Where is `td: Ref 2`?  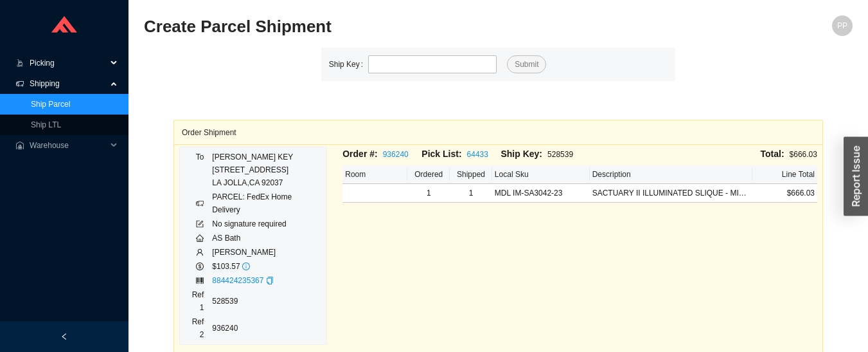
td: Ref 2 is located at coordinates (198, 328).